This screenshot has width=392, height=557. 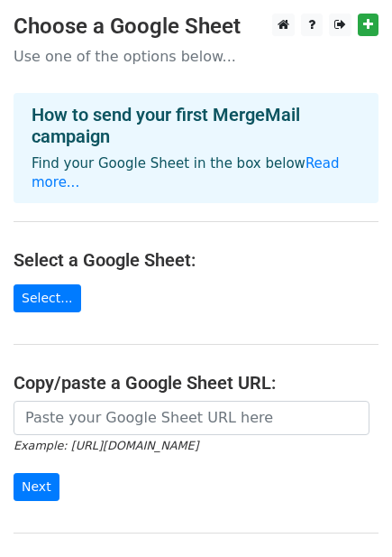 What do you see at coordinates (196, 26) in the screenshot?
I see `h3: Choose a Google Sheet` at bounding box center [196, 26].